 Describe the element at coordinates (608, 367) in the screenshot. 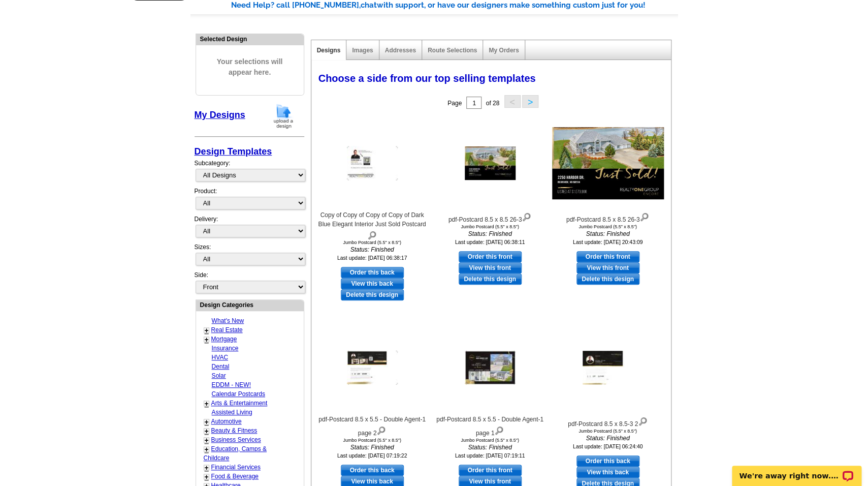

I see `img: pdf-Postcard 8.5 x 8.5-3 2` at that location.